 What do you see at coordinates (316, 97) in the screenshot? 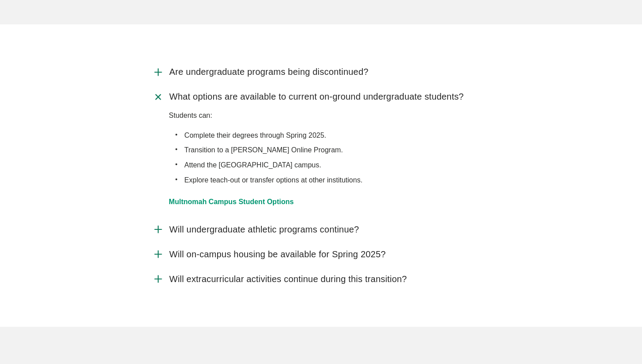
I see `span: What options are available to current on-ground undergraduate students?` at bounding box center [316, 97].